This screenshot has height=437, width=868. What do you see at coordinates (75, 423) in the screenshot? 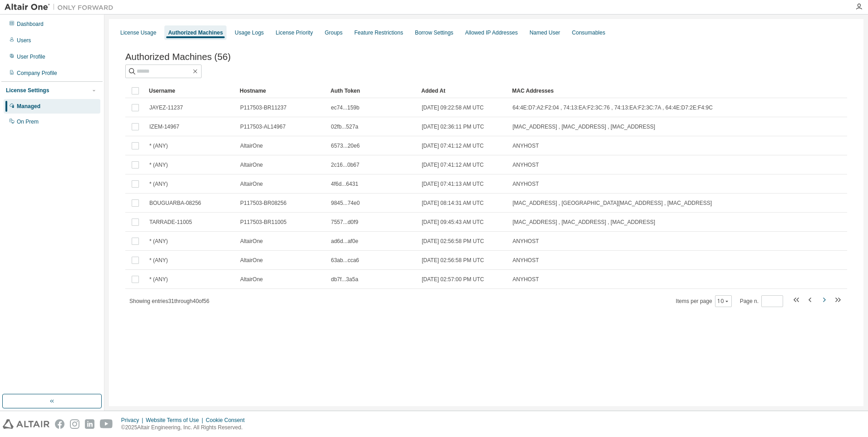
I see `img: instagram.svg` at bounding box center [75, 423].